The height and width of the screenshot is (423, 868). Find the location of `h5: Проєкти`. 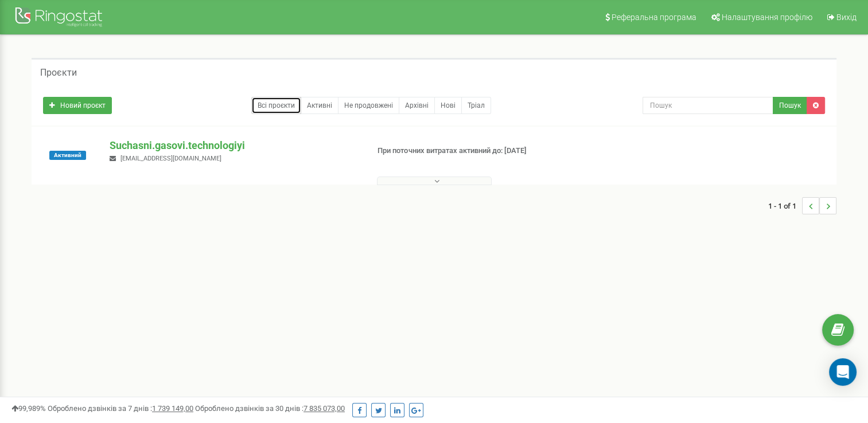

h5: Проєкти is located at coordinates (59, 73).